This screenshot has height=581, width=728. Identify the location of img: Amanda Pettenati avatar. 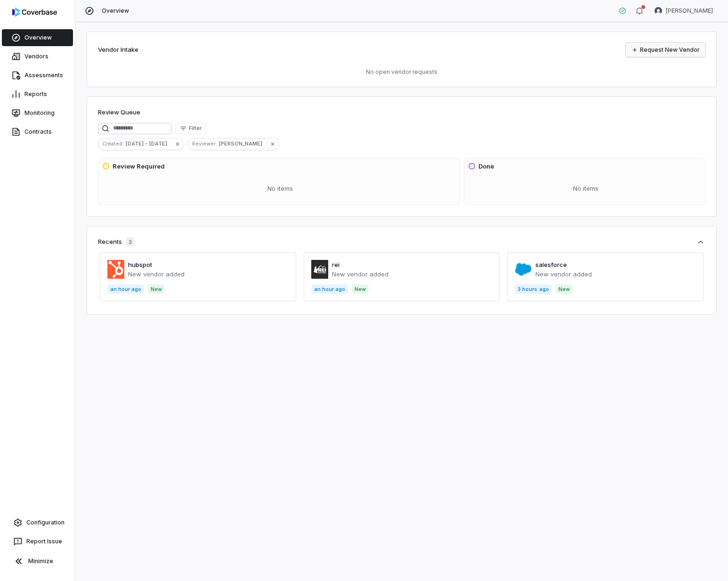
(658, 11).